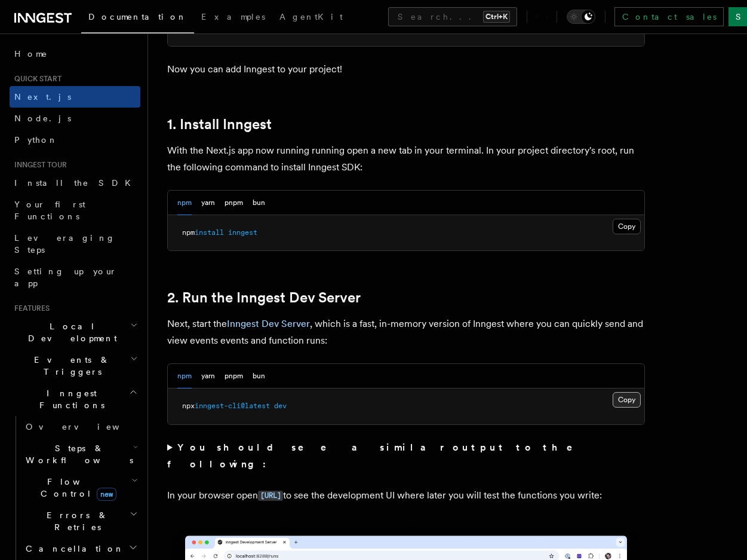 The image size is (747, 560). I want to click on a: Install the SDK, so click(75, 183).